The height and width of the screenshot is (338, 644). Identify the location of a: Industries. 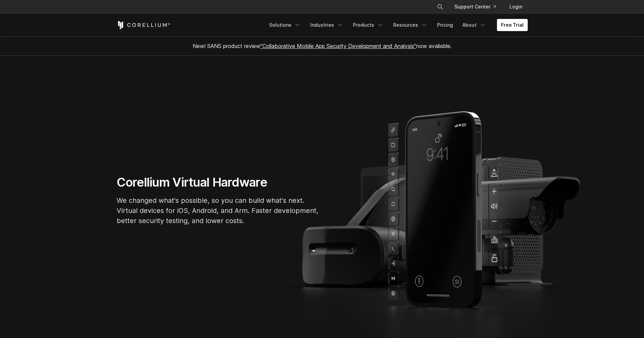
(327, 25).